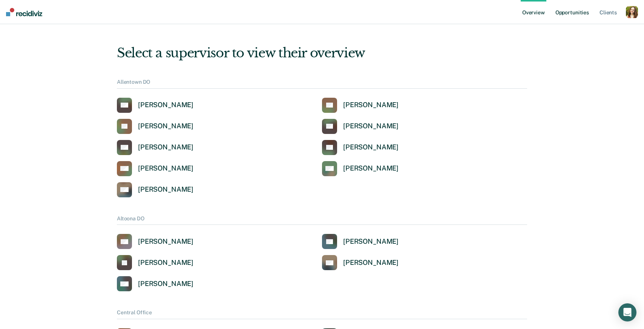  Describe the element at coordinates (627, 312) in the screenshot. I see `div: Open Intercom Messenger` at that location.